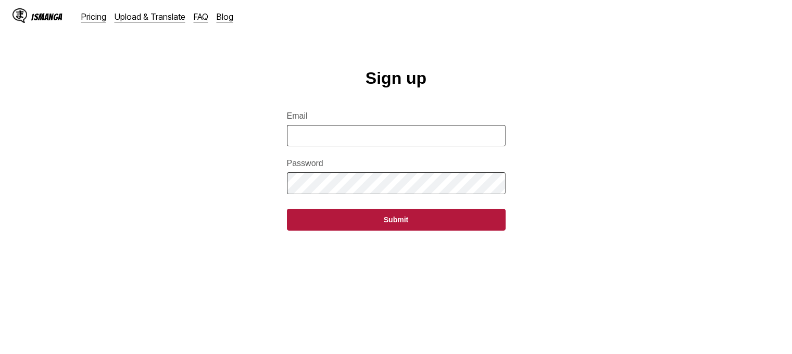 The image size is (792, 354). I want to click on a: FAQ, so click(201, 17).